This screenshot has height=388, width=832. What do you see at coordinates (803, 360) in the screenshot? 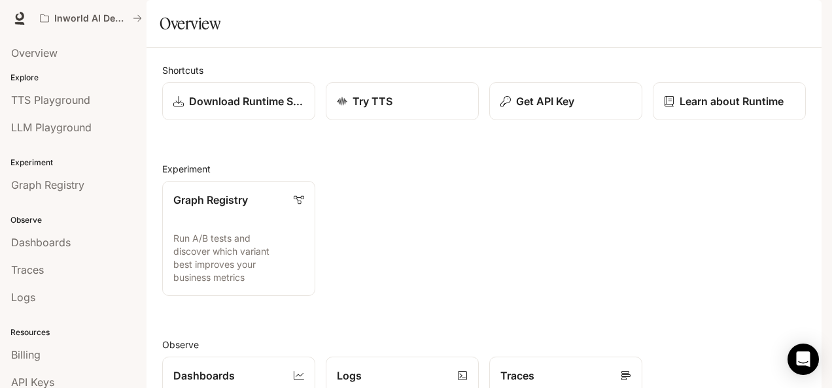
I see `div: Open Intercom Messenger` at bounding box center [803, 360].